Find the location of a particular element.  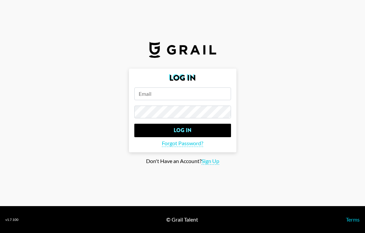

div: Don't Have an Account? is located at coordinates (182, 161).